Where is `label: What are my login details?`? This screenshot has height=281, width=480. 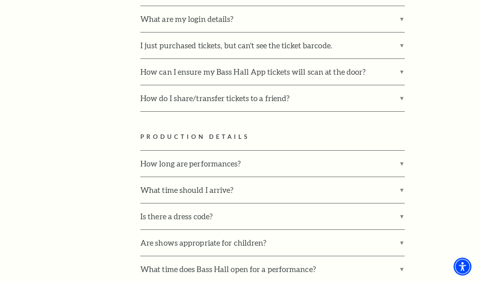
label: What are my login details? is located at coordinates (272, 20).